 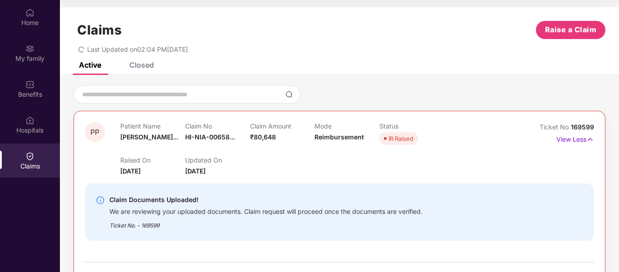 What do you see at coordinates (347, 126) in the screenshot?
I see `p: Mode` at bounding box center [347, 126].